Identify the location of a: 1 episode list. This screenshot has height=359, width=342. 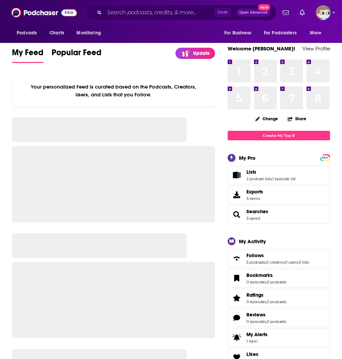
(284, 179).